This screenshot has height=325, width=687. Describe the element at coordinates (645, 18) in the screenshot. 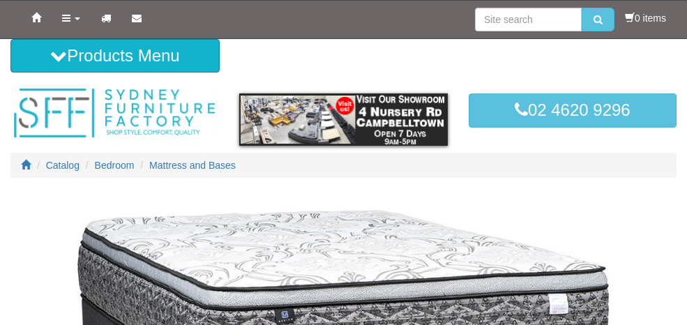

I see `li: 0 items` at that location.